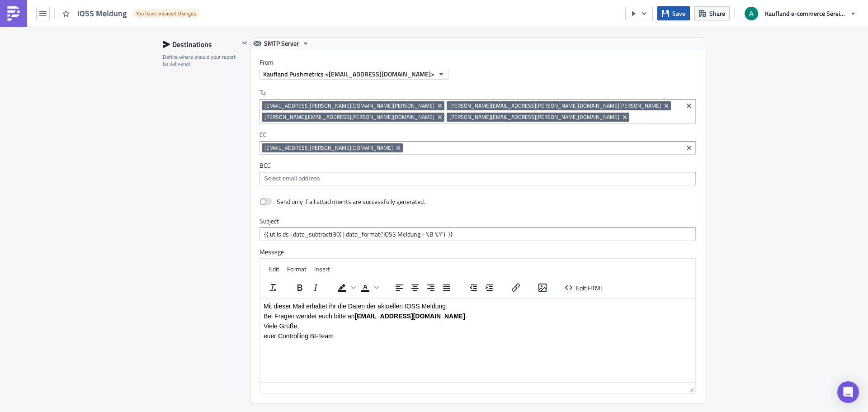 The image size is (868, 412). Describe the element at coordinates (415, 287) in the screenshot. I see `button: Align center` at that location.